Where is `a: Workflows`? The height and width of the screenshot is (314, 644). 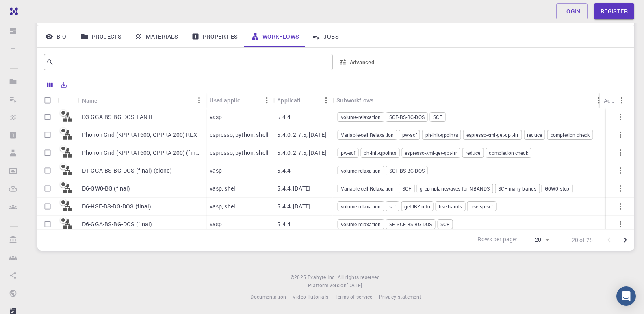
a: Workflows is located at coordinates (275, 36).